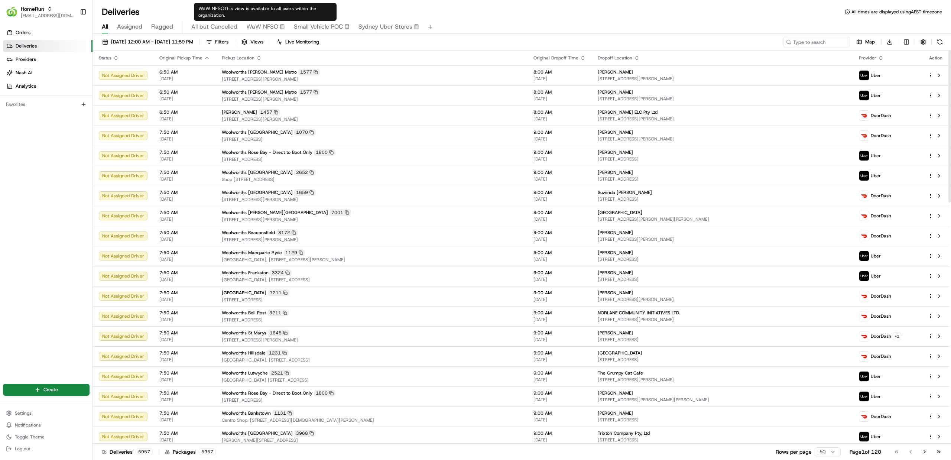 The width and height of the screenshot is (951, 460). I want to click on span: Orders, so click(23, 33).